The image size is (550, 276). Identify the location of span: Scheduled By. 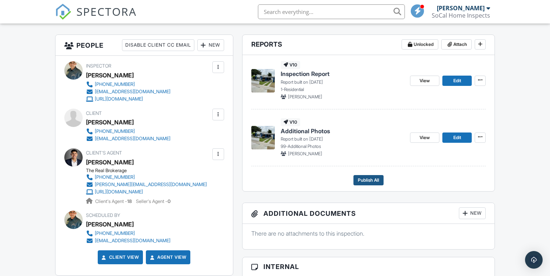
(103, 215).